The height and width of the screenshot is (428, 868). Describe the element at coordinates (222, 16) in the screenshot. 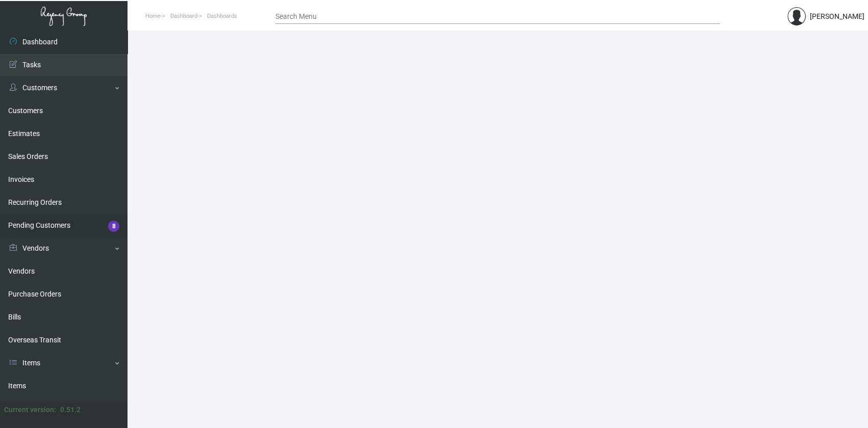

I see `span: Dashboards` at that location.